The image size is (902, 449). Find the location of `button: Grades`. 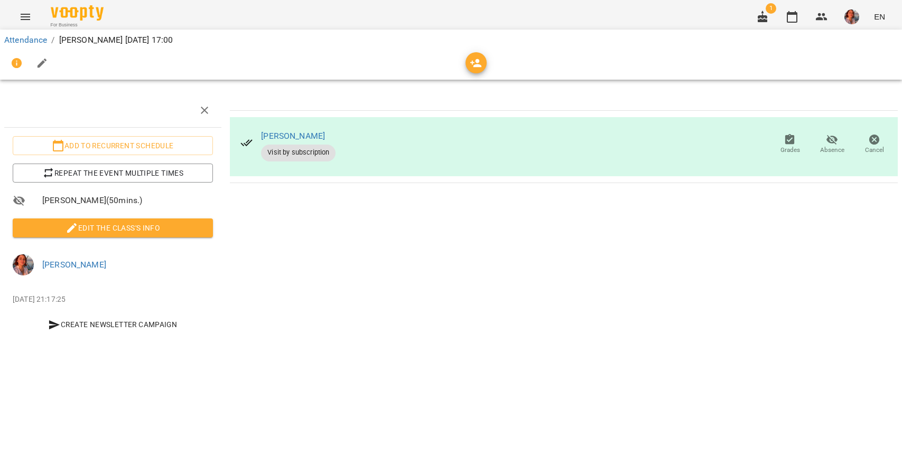

button: Grades is located at coordinates (790, 145).